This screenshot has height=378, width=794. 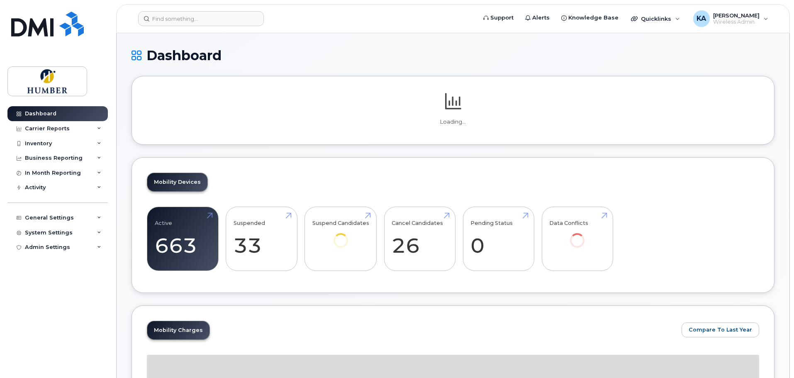 What do you see at coordinates (720, 330) in the screenshot?
I see `button: Compare To Last Year` at bounding box center [720, 330].